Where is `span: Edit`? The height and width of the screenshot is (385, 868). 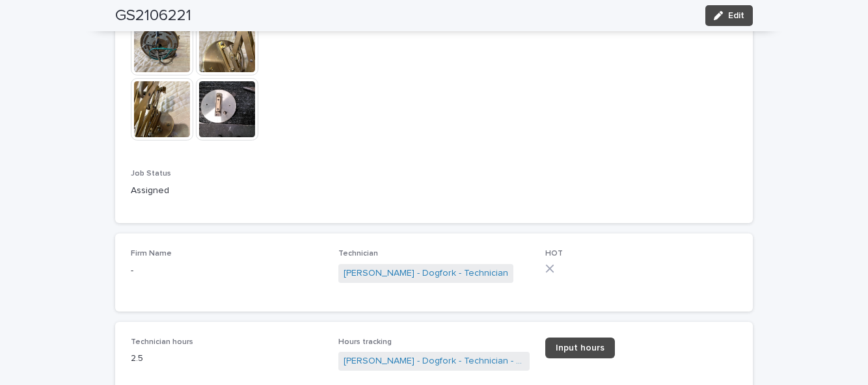
span: Edit is located at coordinates (736, 16).